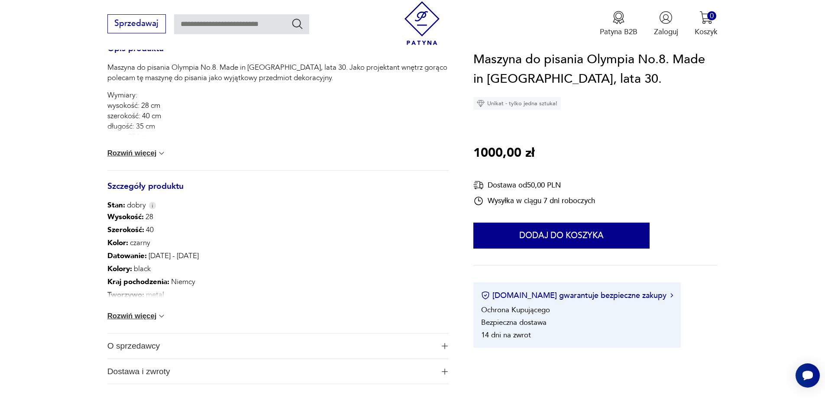 The width and height of the screenshot is (825, 398). Describe the element at coordinates (619, 17) in the screenshot. I see `img: Ikona medalu` at that location.